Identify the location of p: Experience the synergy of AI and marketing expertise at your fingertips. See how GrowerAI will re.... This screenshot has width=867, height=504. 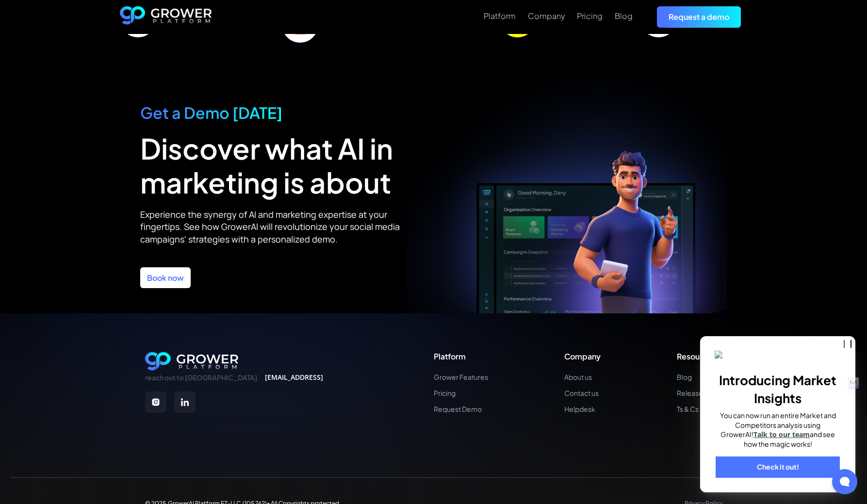
(274, 227).